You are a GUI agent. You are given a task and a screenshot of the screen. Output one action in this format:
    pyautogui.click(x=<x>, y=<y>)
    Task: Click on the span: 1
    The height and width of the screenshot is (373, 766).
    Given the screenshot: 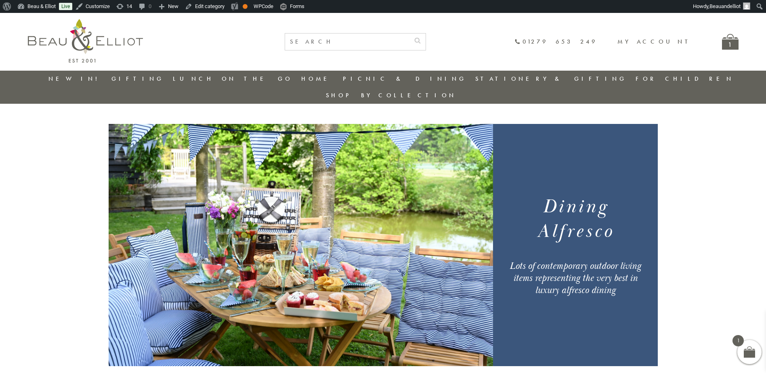 What is the action you would take?
    pyautogui.click(x=738, y=341)
    